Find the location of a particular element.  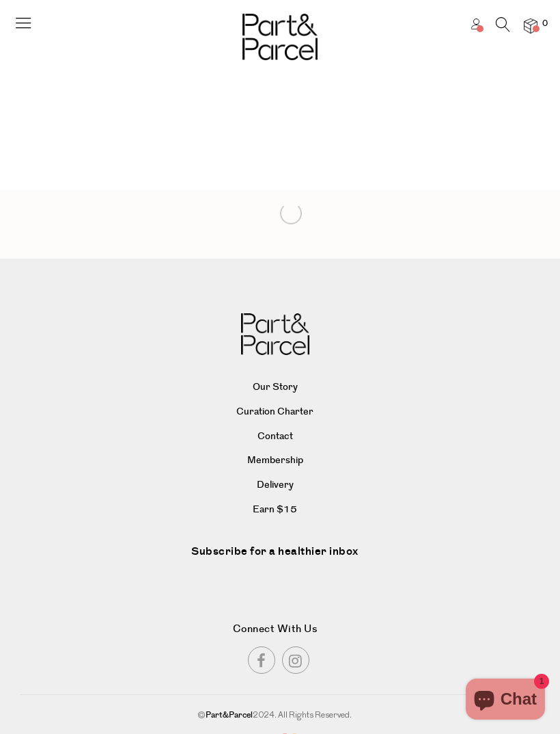

b: Part&Parcel is located at coordinates (229, 714).